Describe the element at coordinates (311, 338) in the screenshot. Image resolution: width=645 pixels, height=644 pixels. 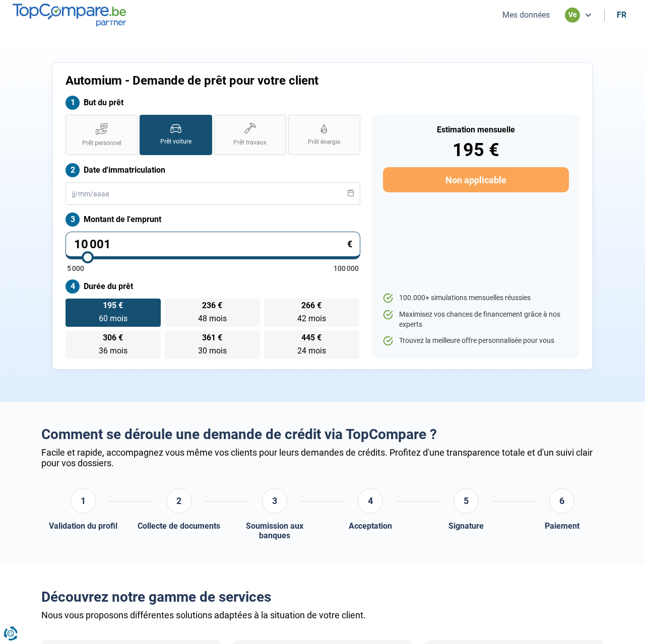
I see `span: 445 €` at that location.